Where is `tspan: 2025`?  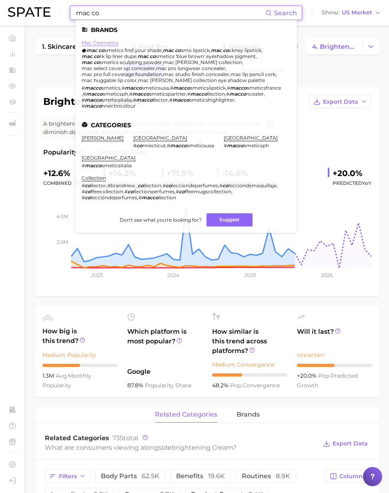
tspan: 2025 is located at coordinates (250, 275).